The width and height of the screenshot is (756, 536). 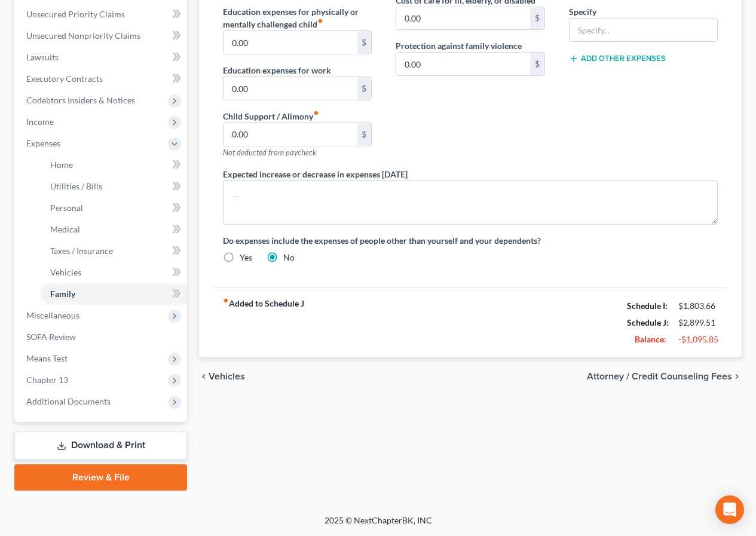 I want to click on span: Family, so click(x=63, y=293).